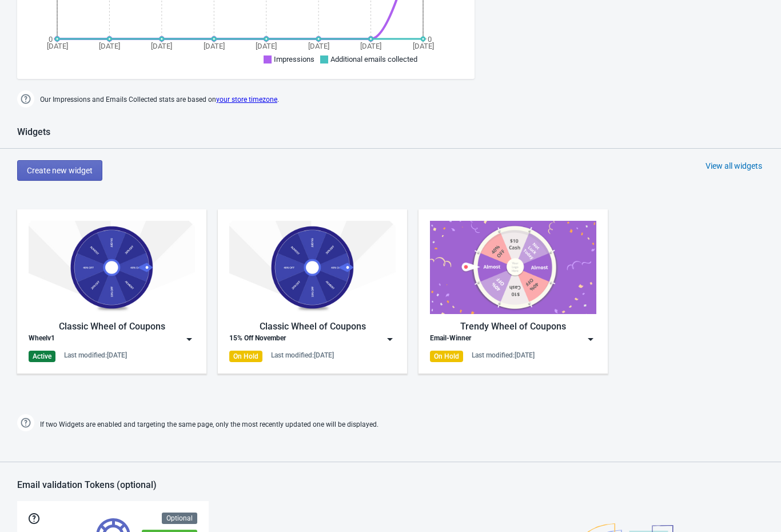 The image size is (781, 532). Describe the element at coordinates (59, 171) in the screenshot. I see `span: Create new widget` at that location.